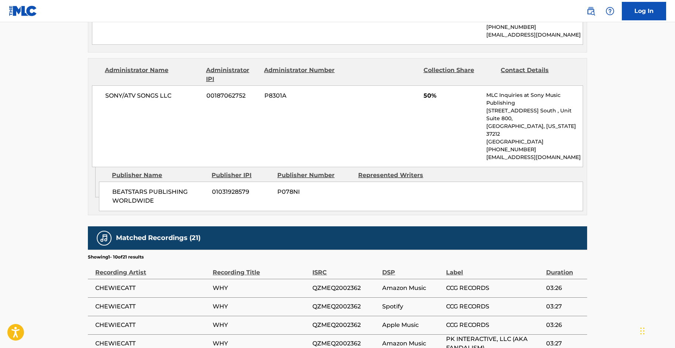  I want to click on div: Label, so click(494, 268).